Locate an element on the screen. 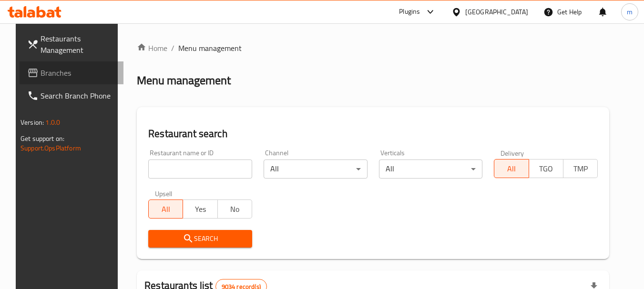 This screenshot has width=644, height=289. span: m is located at coordinates (630, 12).